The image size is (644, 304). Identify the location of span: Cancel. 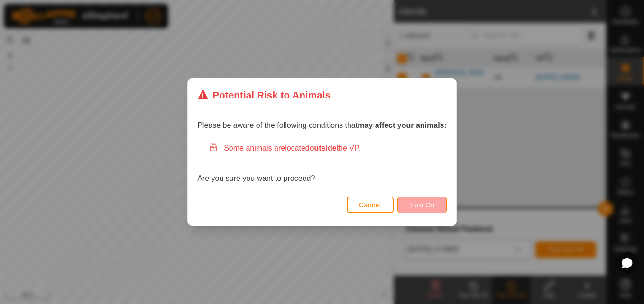
(370, 205).